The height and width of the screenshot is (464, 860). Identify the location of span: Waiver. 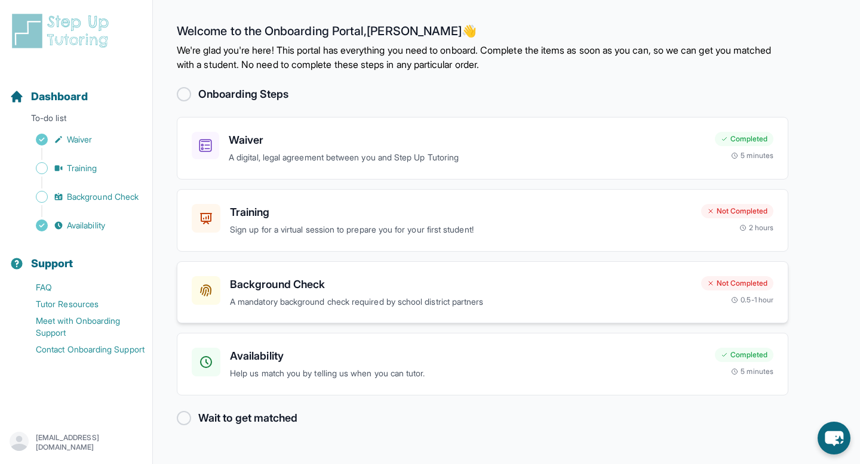
(79, 140).